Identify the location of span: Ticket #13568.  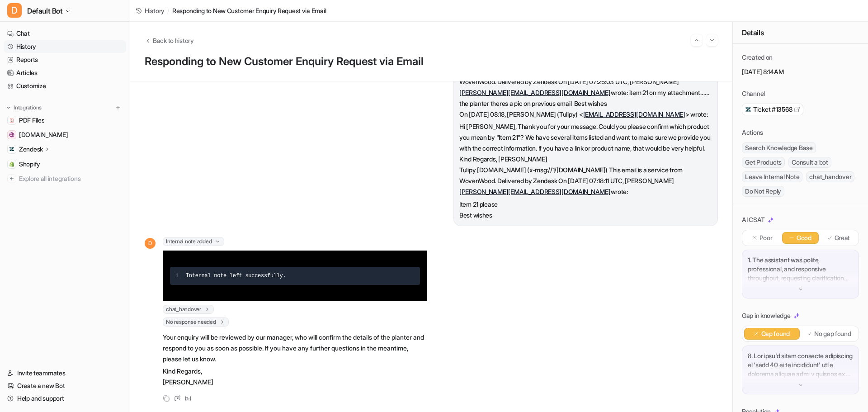
(773, 110).